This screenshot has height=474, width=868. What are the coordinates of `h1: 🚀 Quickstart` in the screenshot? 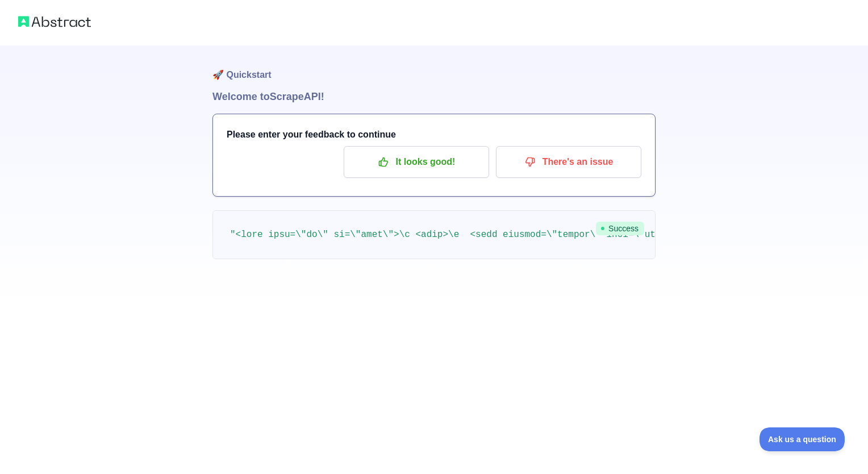 It's located at (434, 67).